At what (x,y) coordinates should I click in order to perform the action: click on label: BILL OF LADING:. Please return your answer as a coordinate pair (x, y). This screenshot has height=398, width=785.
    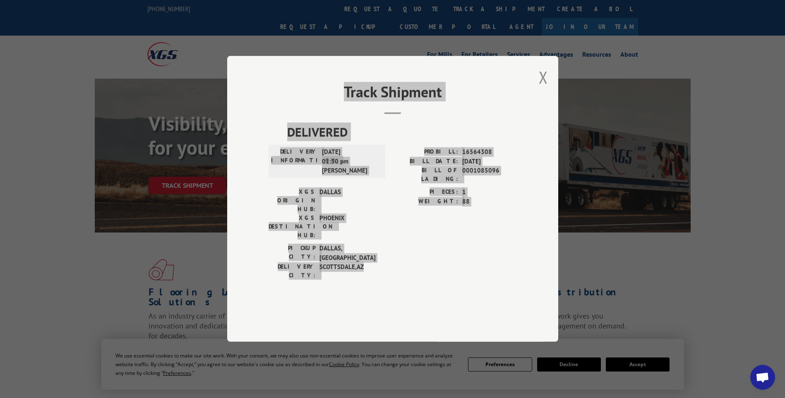
    Looking at the image, I should click on (425, 175).